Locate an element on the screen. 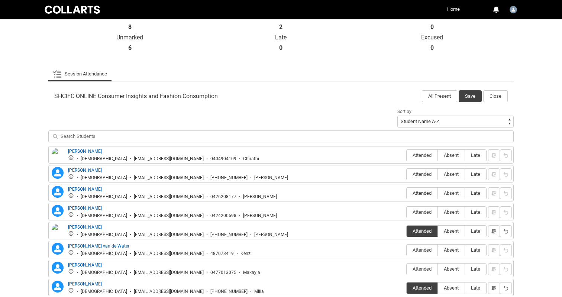 This screenshot has height=297, width=562. lightning-icon: Katherine Solarino is located at coordinates (58, 192).